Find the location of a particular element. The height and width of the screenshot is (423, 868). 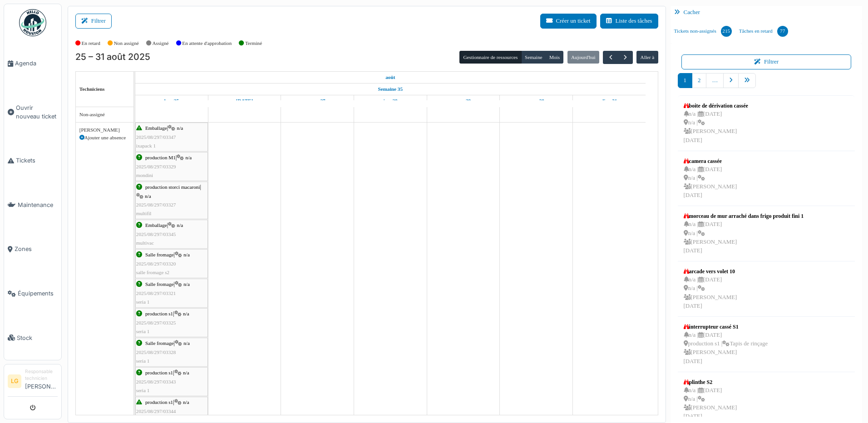

button: Liste des tâches is located at coordinates (629, 21).